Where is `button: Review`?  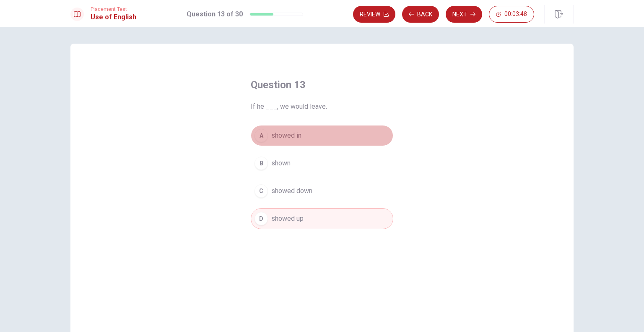
button: Review is located at coordinates (374, 14).